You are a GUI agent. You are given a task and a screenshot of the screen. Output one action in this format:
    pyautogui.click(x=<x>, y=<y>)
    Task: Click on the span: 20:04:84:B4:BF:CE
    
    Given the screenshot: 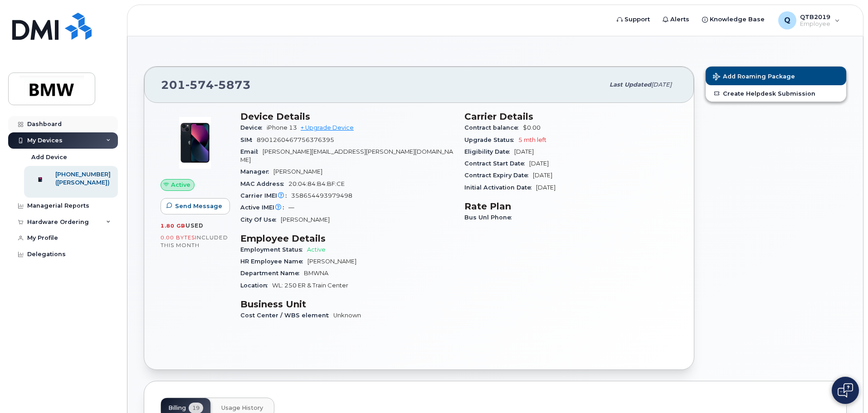 What is the action you would take?
    pyautogui.click(x=317, y=184)
    